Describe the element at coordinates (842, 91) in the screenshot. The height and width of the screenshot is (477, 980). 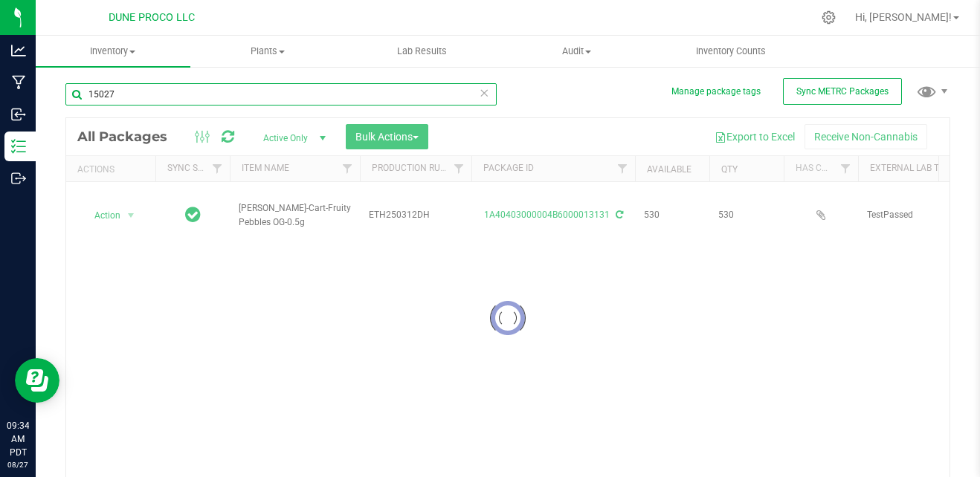
I see `button: Sync METRC Packages` at that location.